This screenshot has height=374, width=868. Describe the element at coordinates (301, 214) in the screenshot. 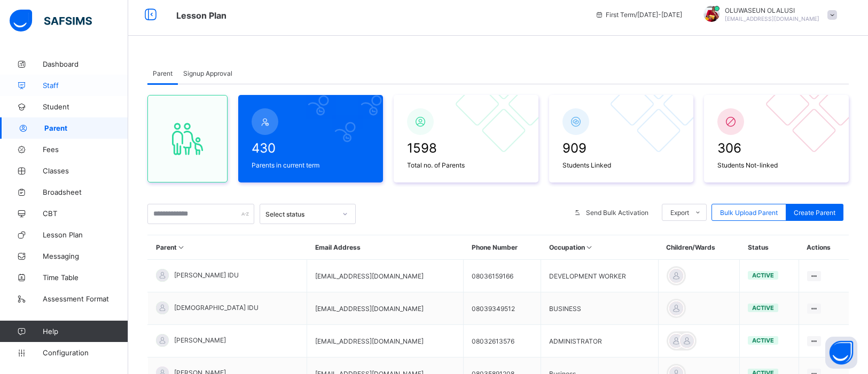

I see `div: Select status` at that location.